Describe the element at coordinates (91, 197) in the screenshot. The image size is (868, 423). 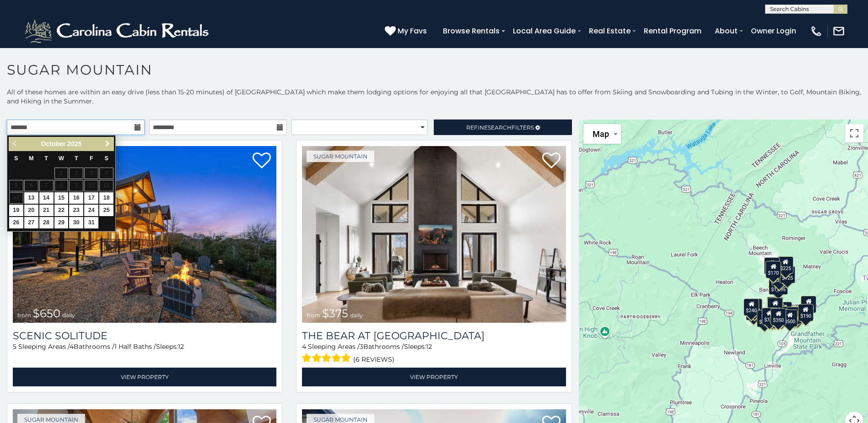
I see `a: 17` at that location.